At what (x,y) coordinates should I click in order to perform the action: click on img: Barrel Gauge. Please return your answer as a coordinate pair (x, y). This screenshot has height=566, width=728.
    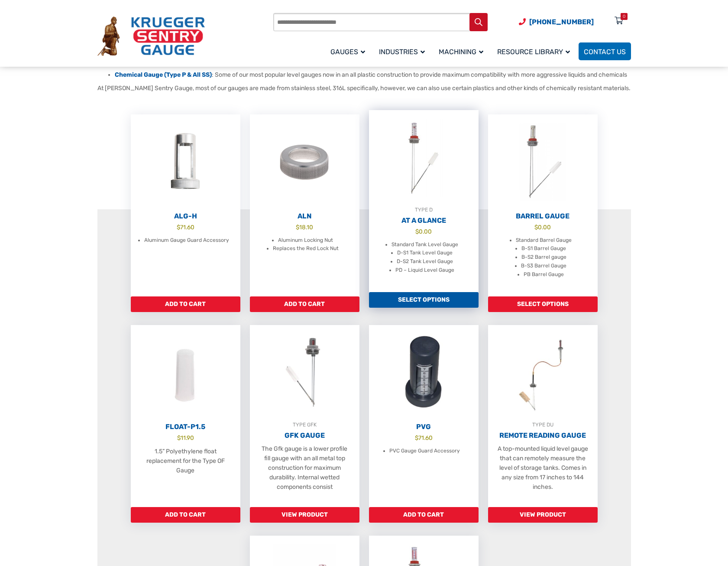
    Looking at the image, I should click on (543, 162).